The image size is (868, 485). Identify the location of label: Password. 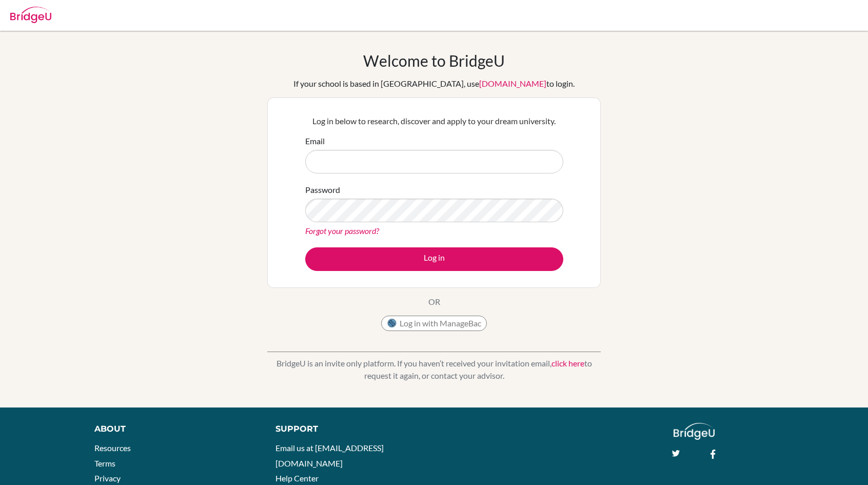
(323, 190).